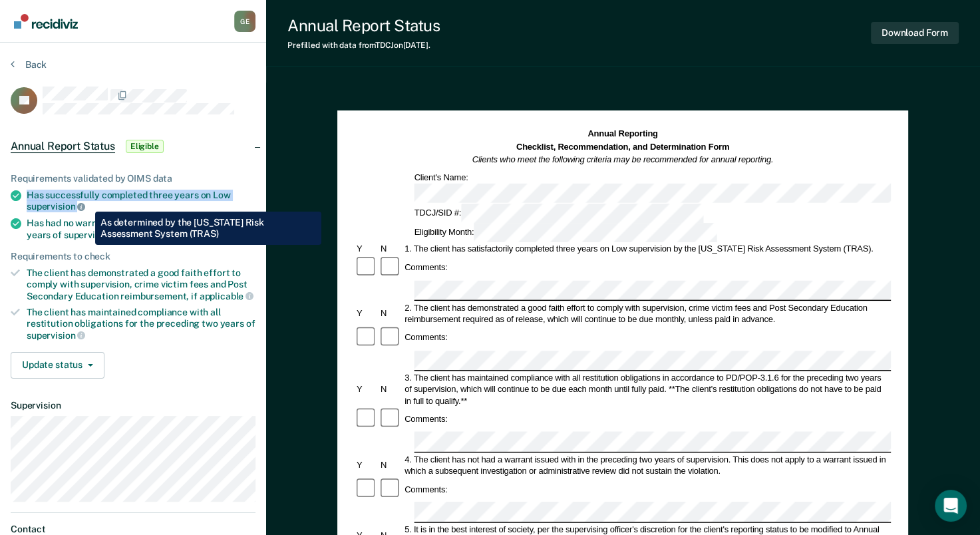  Describe the element at coordinates (29, 64) in the screenshot. I see `button: Back` at that location.